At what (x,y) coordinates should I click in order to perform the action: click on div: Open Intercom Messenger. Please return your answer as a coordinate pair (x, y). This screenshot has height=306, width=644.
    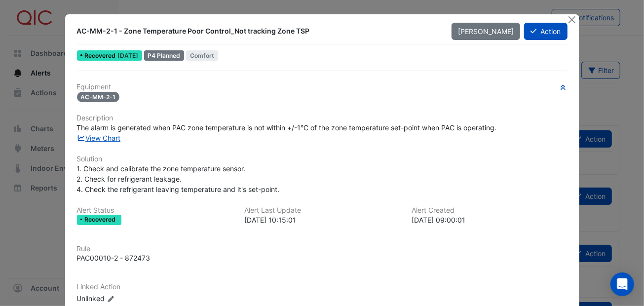
    Looking at the image, I should click on (623, 284).